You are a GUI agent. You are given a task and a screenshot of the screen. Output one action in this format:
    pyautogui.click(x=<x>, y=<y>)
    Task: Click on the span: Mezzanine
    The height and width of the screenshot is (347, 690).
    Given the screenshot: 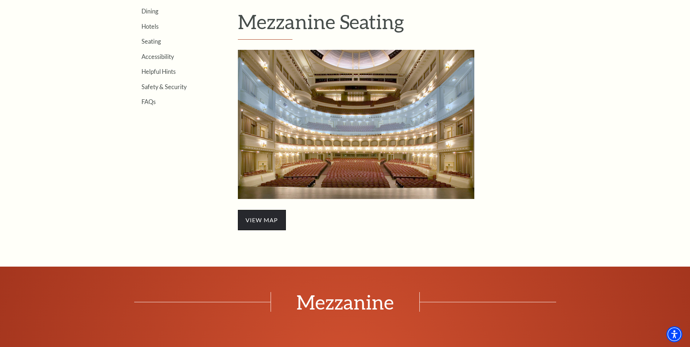 What is the action you would take?
    pyautogui.click(x=345, y=302)
    